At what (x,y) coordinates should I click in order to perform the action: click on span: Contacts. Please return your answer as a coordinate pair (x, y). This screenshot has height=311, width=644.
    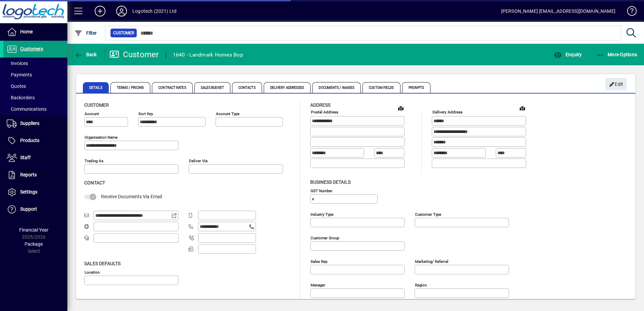
    Looking at the image, I should click on (247, 87).